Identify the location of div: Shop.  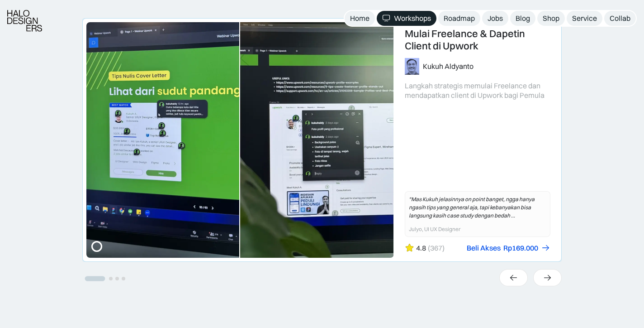
(551, 18).